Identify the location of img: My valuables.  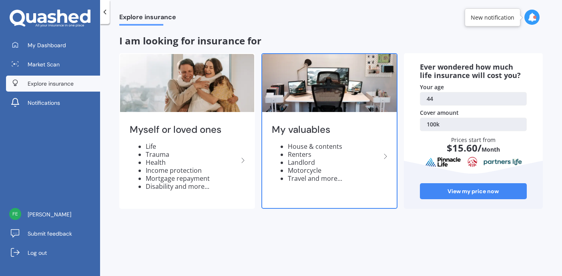
(329, 83).